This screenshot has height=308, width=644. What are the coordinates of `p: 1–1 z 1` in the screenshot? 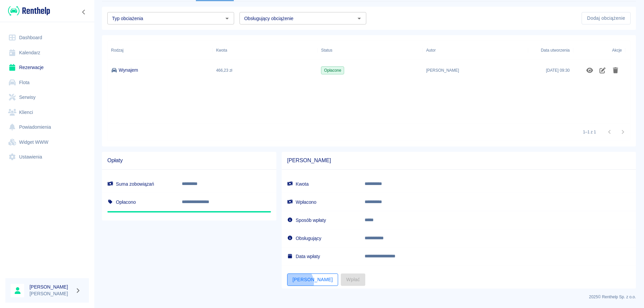 It's located at (590, 132).